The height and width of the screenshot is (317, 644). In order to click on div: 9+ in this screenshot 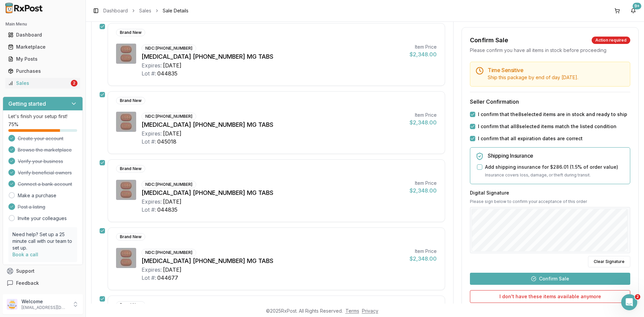, I will do `click(637, 6)`.